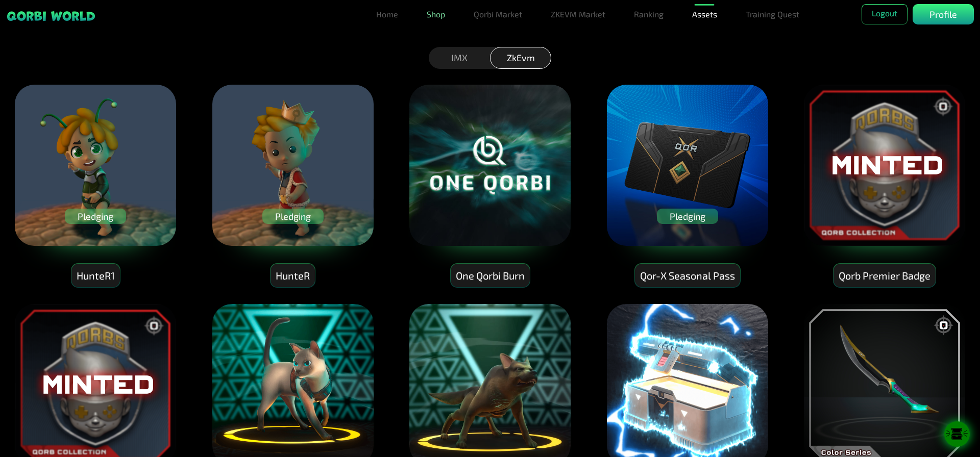  I want to click on a: ZKEVM Market, so click(578, 14).